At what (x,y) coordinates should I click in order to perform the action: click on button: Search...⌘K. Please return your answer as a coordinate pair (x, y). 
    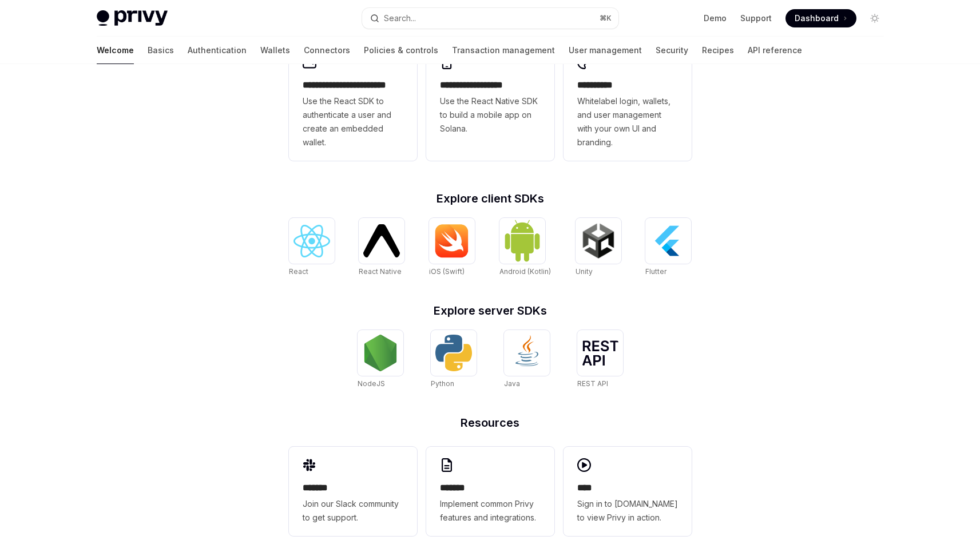
    Looking at the image, I should click on (490, 18).